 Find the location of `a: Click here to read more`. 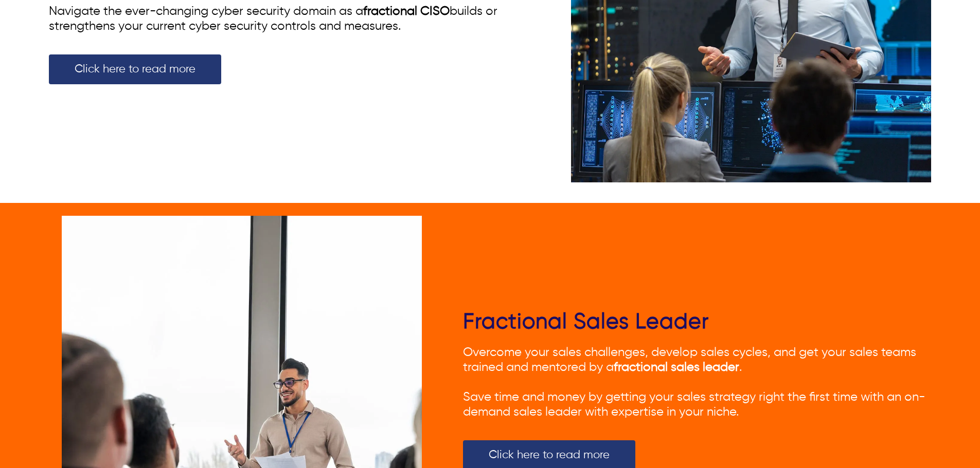

a: Click here to read more is located at coordinates (135, 69).